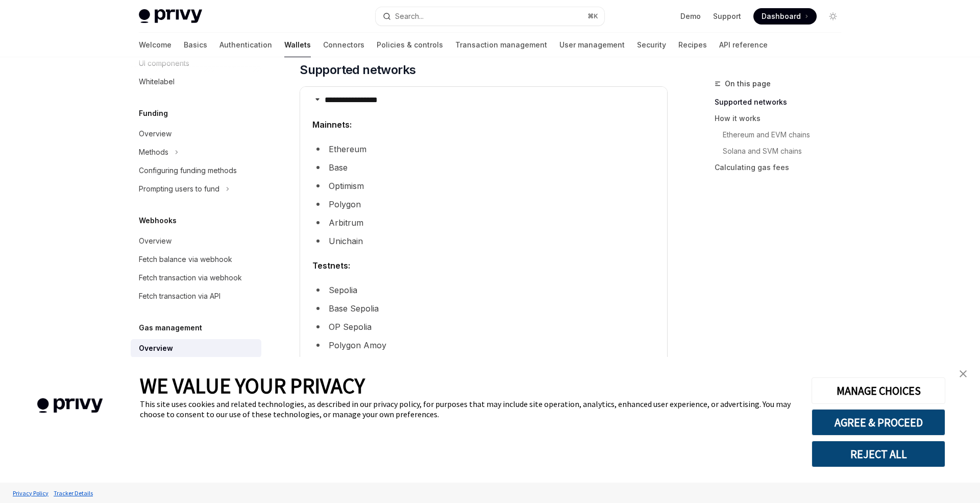  What do you see at coordinates (484, 364) in the screenshot?
I see `li: Arbitrum Sepolia` at bounding box center [484, 364].